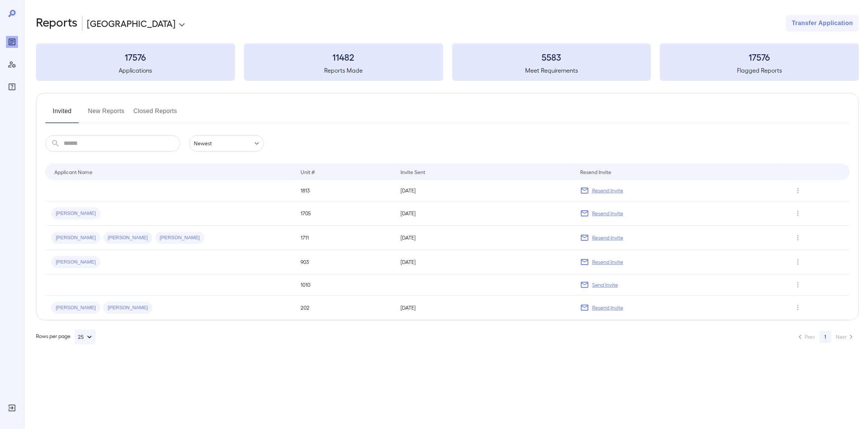 The height and width of the screenshot is (429, 868). What do you see at coordinates (156, 114) in the screenshot?
I see `button: Closed Reports` at bounding box center [156, 114].